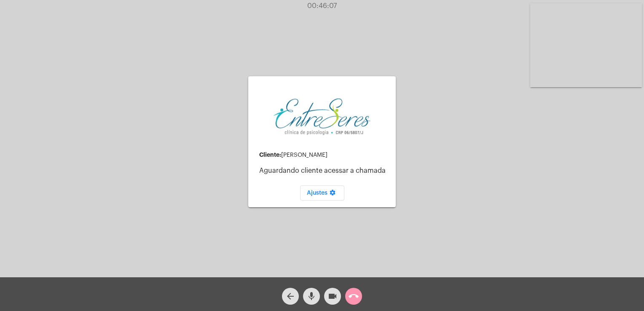 Image resolution: width=644 pixels, height=311 pixels. Describe the element at coordinates (332, 194) in the screenshot. I see `mat-icon: settings` at that location.